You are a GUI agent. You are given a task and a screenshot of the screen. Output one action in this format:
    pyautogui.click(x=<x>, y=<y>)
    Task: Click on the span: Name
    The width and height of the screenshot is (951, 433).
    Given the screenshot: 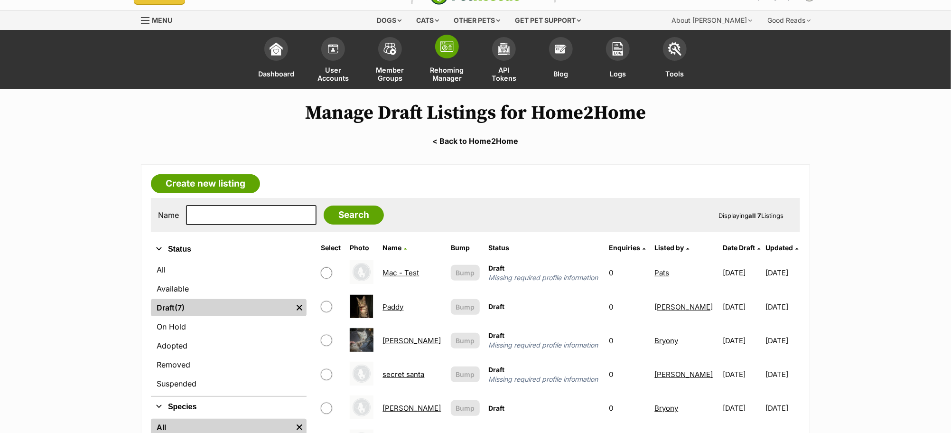 What is the action you would take?
    pyautogui.click(x=392, y=247)
    